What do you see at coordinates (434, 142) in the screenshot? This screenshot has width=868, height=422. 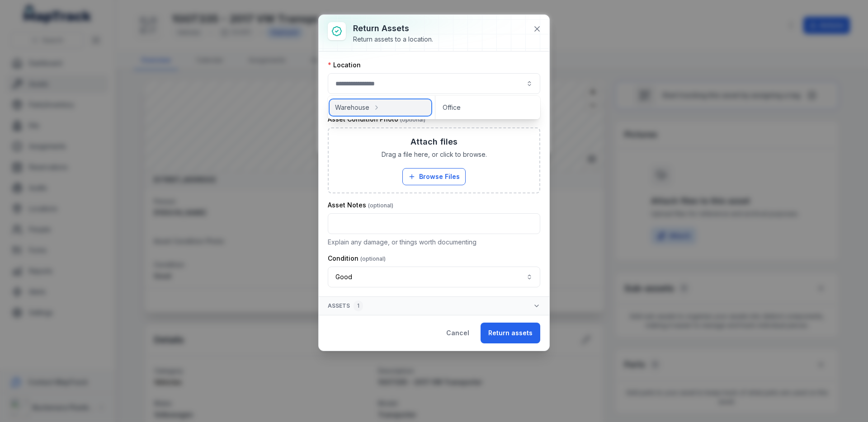 I see `h3: Attach files` at bounding box center [434, 142].